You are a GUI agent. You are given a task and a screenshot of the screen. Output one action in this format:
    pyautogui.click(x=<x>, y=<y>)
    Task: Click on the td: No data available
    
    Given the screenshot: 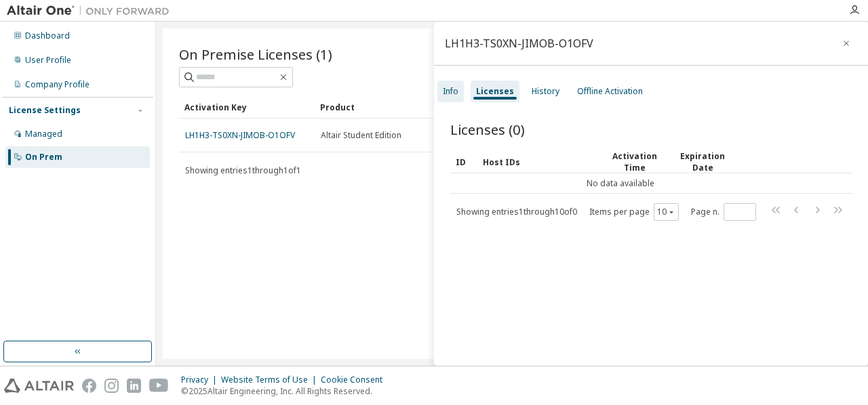 What is the action you would take?
    pyautogui.click(x=620, y=183)
    